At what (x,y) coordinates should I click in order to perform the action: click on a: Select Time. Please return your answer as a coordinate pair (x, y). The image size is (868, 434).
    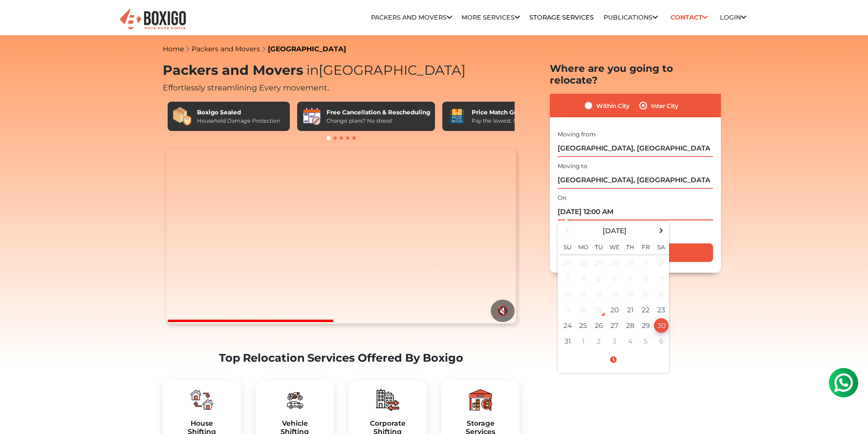
    Looking at the image, I should click on (614, 360).